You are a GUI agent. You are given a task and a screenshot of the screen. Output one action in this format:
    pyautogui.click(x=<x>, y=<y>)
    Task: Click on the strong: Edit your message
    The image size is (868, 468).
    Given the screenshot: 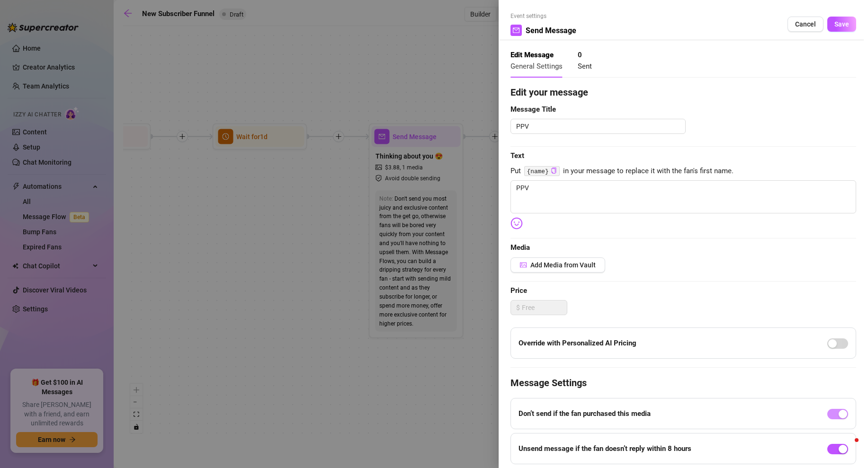 What is the action you would take?
    pyautogui.click(x=550, y=92)
    